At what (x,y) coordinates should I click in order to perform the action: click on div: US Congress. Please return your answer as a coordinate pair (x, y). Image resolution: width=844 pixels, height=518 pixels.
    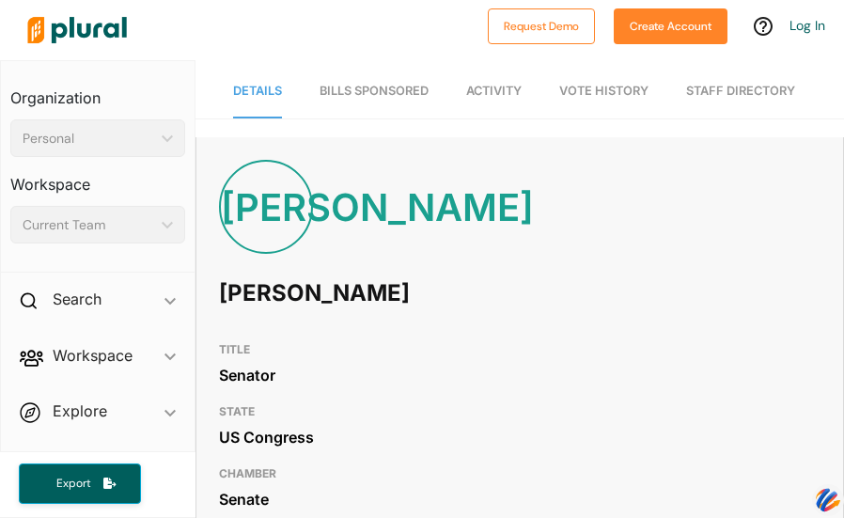
    Looking at the image, I should click on (520, 437).